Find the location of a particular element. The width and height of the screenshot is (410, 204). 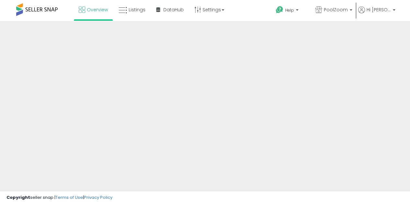

a: Terms of Use is located at coordinates (69, 198).